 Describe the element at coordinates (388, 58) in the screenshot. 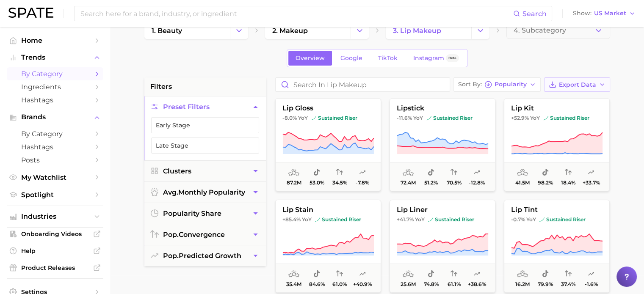

I see `span: TikTok` at that location.